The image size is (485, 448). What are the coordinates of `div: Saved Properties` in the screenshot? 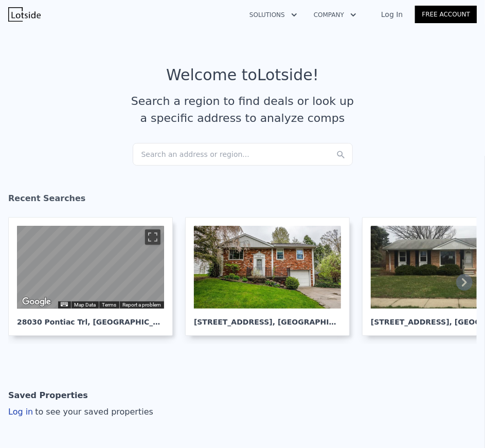 It's located at (48, 396).